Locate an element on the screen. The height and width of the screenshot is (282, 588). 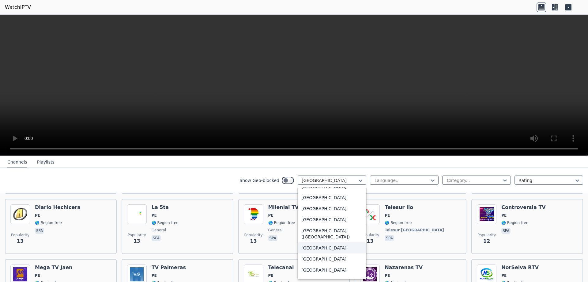
h6: Nazarenas TV is located at coordinates (404, 267).